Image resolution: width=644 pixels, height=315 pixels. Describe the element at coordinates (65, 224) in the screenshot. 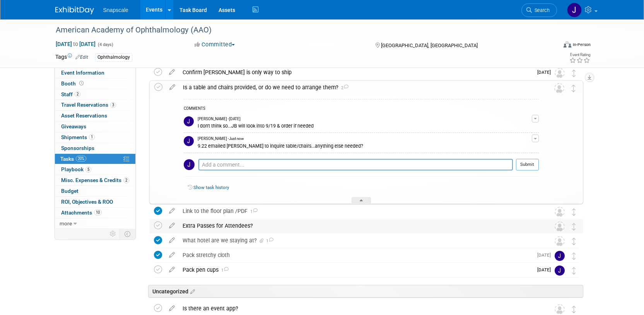

I see `span: more` at that location.